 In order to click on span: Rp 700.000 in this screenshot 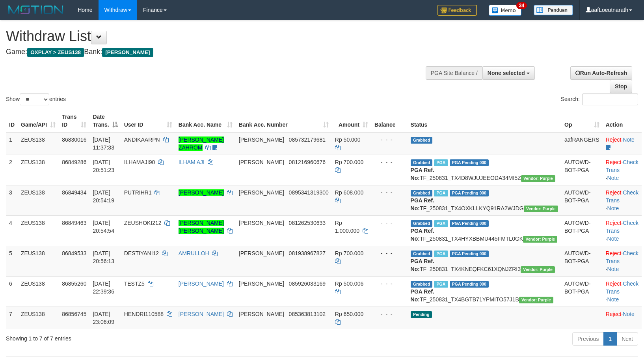, I will do `click(349, 162)`.